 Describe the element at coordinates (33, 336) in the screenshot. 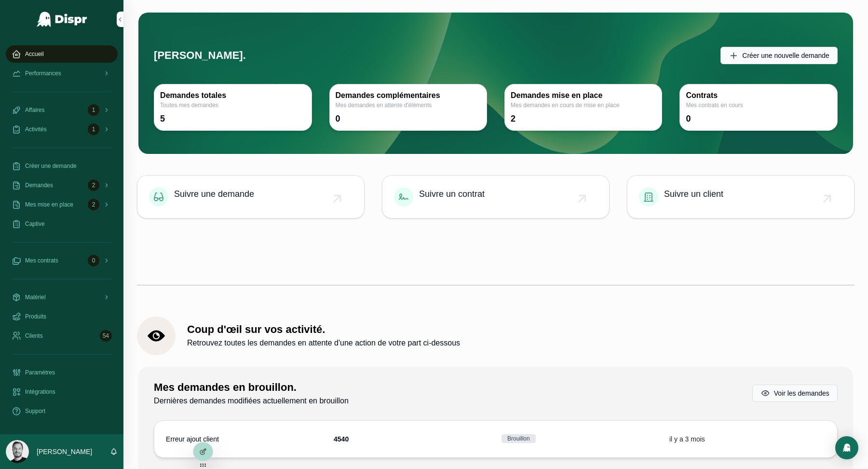

I see `span: Clients` at that location.